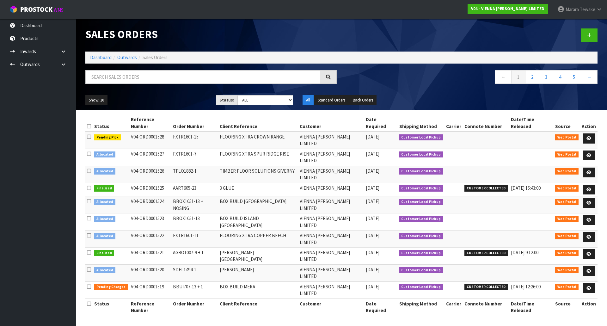 The image size is (607, 326). Describe the element at coordinates (203, 77) in the screenshot. I see `input: Search sales orders` at that location.